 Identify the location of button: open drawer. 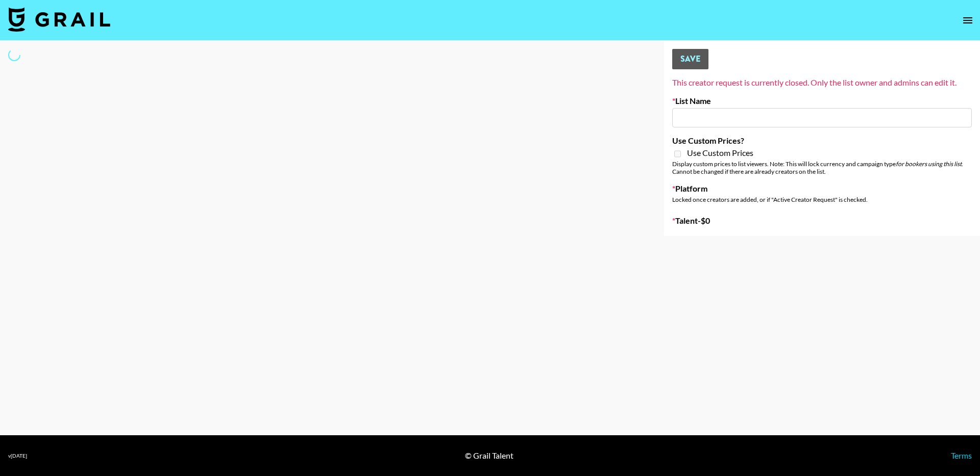
(968, 21).